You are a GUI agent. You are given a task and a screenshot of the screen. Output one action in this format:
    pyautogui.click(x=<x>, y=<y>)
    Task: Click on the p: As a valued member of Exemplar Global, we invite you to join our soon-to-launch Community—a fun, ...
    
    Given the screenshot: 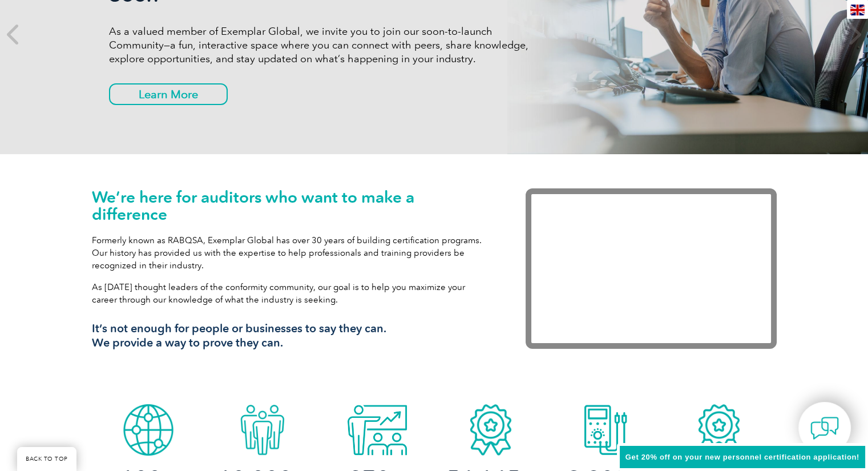 What is the action you would take?
    pyautogui.click(x=323, y=45)
    